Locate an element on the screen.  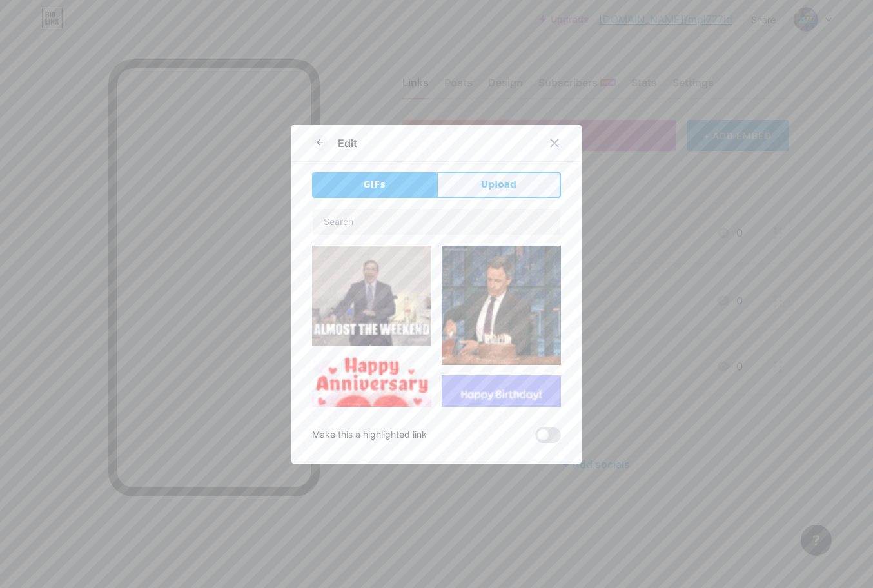
div: Edit is located at coordinates (347, 143).